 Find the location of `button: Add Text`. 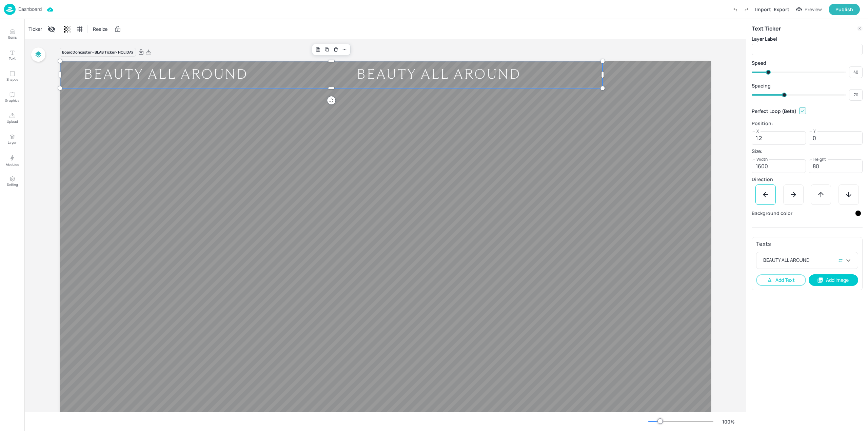

button: Add Text is located at coordinates (781, 280).